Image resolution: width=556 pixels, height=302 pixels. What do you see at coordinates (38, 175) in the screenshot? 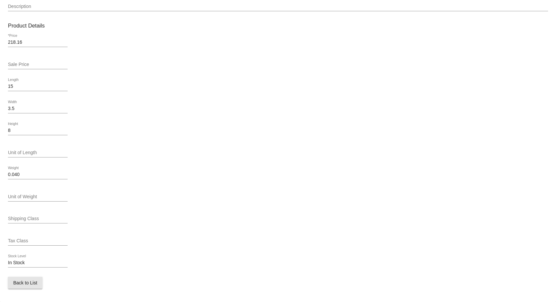
I see `input: Weight` at bounding box center [38, 175].